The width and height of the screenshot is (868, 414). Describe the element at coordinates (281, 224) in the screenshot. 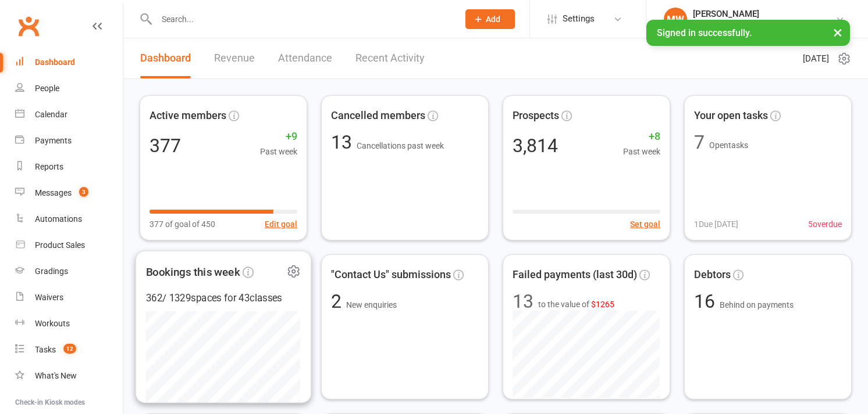

I see `button: Edit goal` at that location.